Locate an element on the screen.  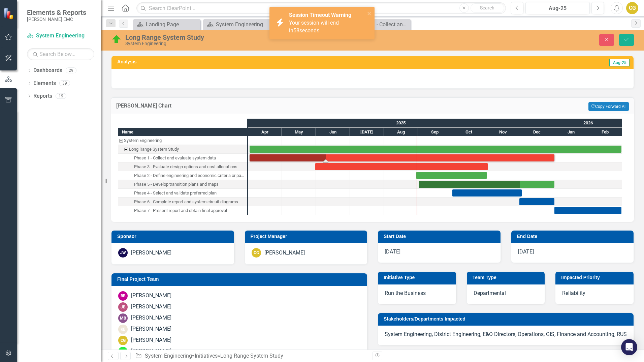
h3: End Date is located at coordinates (573, 236).